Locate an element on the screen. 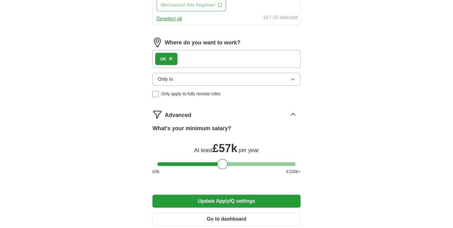  button: Only in is located at coordinates (227, 79).